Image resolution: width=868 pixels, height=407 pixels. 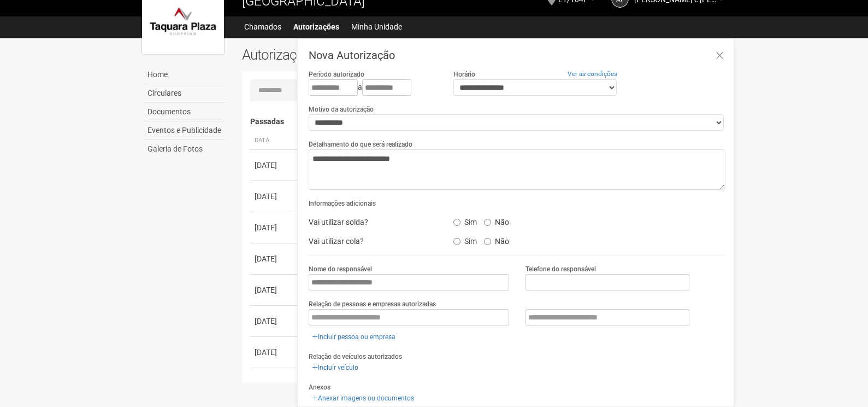 I want to click on a: Incluir veículo, so click(x=335, y=367).